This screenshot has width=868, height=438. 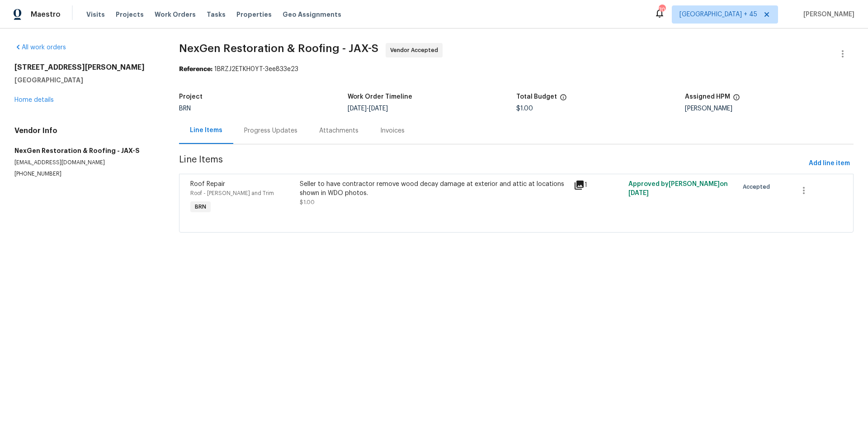 I want to click on div: 1BRZJ2ETKH0YT-3ee833e23, so click(x=516, y=69).